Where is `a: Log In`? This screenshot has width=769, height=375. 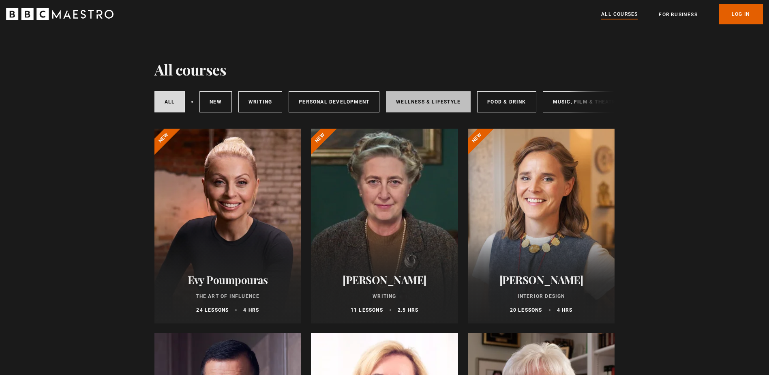 a: Log In is located at coordinates (741, 14).